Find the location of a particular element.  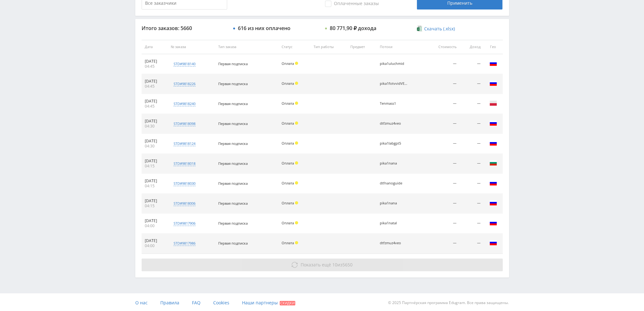

div: 616 из них оплачено is located at coordinates (264, 28).